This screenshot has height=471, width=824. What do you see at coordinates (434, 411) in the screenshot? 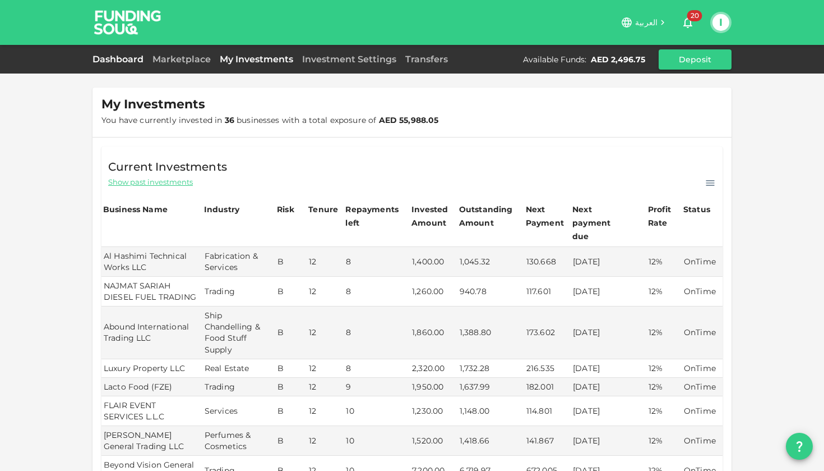
I see `td: 1,230.00` at bounding box center [434, 411].